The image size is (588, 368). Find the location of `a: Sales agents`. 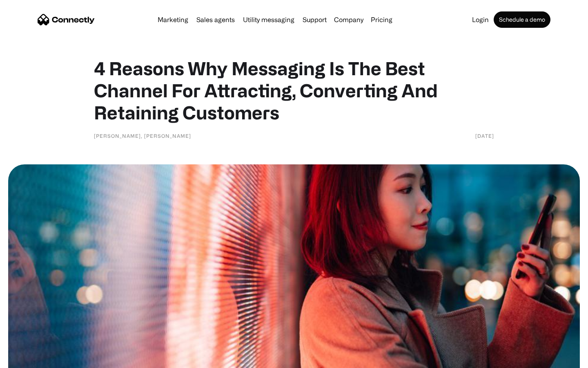

a: Sales agents is located at coordinates (215, 20).